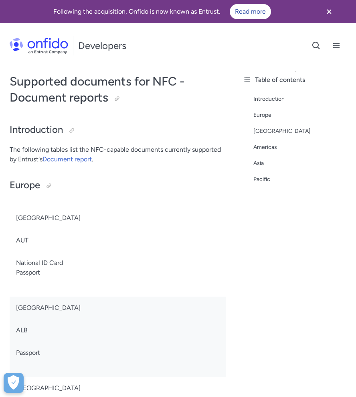 Image resolution: width=356 pixels, height=397 pixels. Describe the element at coordinates (118, 330) in the screenshot. I see `td: ALB` at that location.